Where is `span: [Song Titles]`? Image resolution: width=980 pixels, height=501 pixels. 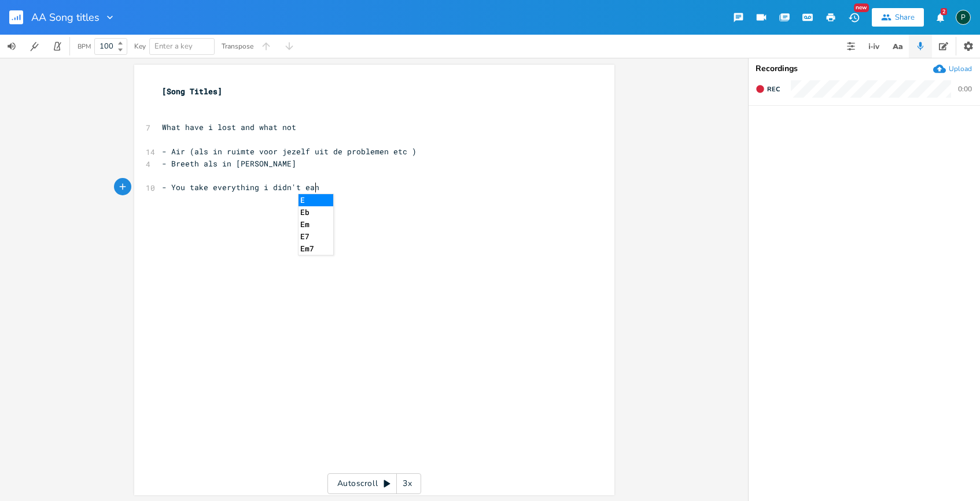 span: [Song Titles] is located at coordinates (192, 92).